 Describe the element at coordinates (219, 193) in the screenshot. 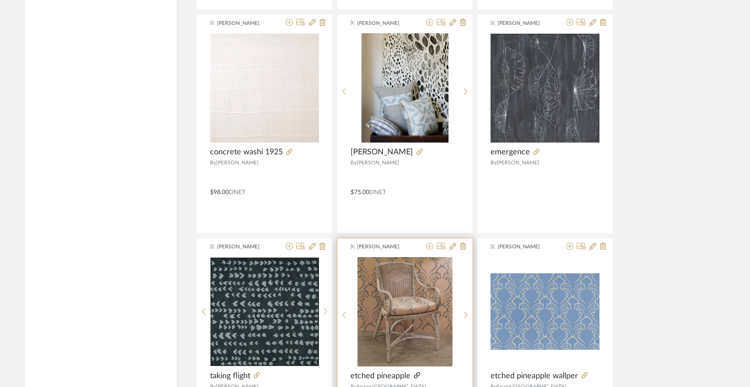

I see `span: $98.00` at that location.